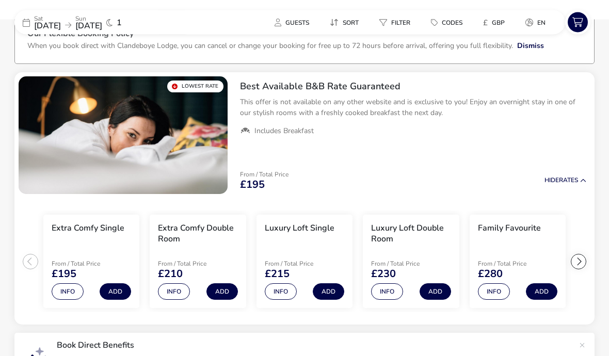  What do you see at coordinates (297, 23) in the screenshot?
I see `span: Guests` at bounding box center [297, 23].